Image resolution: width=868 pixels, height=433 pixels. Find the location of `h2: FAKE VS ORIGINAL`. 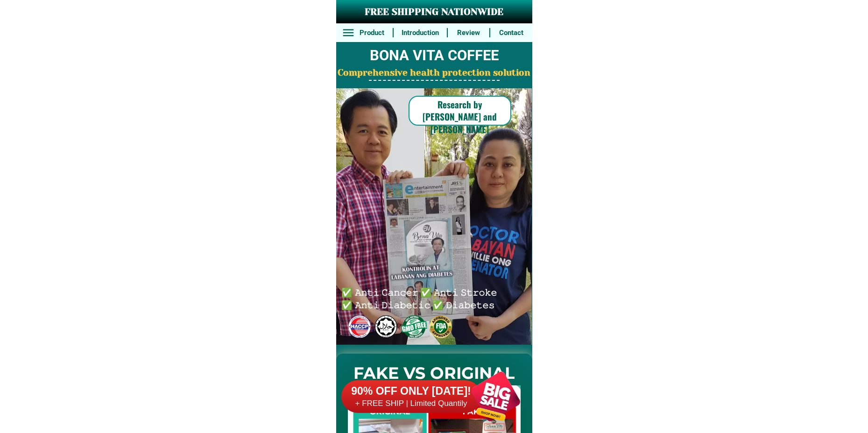

h2: FAKE VS ORIGINAL is located at coordinates (434, 373).